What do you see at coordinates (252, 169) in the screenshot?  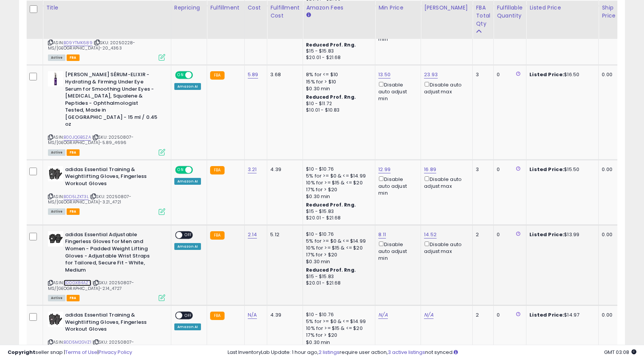 I see `a: 3.21` at bounding box center [252, 169].